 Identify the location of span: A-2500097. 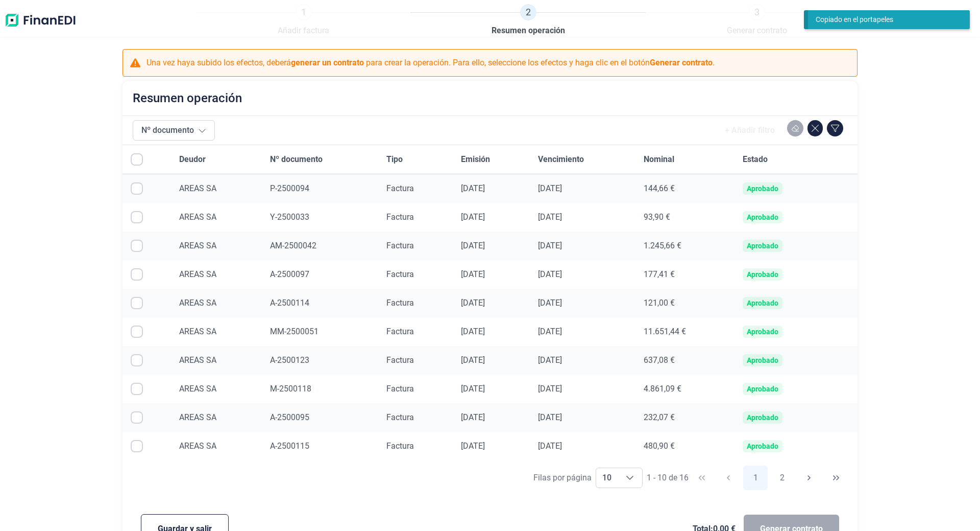
(289, 273).